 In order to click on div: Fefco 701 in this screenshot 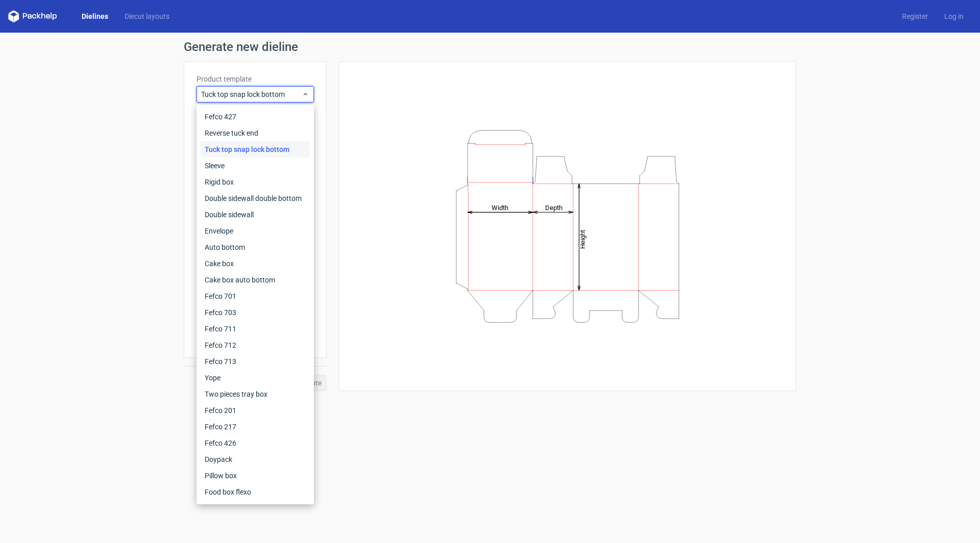, I will do `click(255, 297)`.